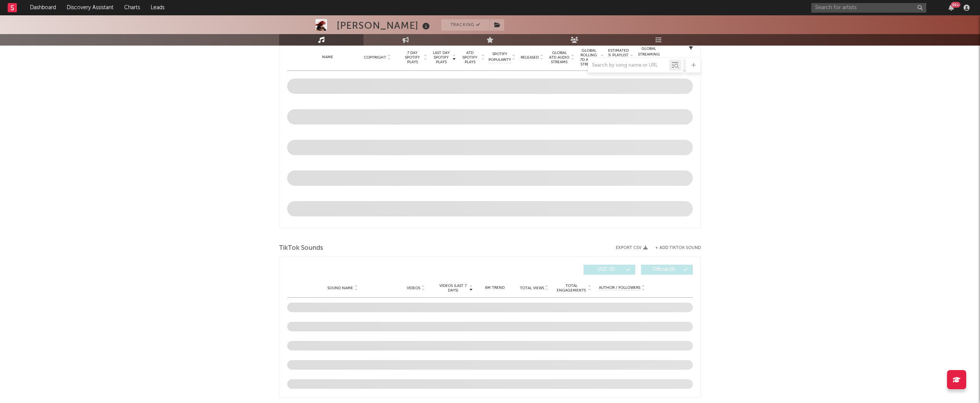 The image size is (980, 403). Describe the element at coordinates (453, 288) in the screenshot. I see `span: Videos (last 7 days)` at that location.